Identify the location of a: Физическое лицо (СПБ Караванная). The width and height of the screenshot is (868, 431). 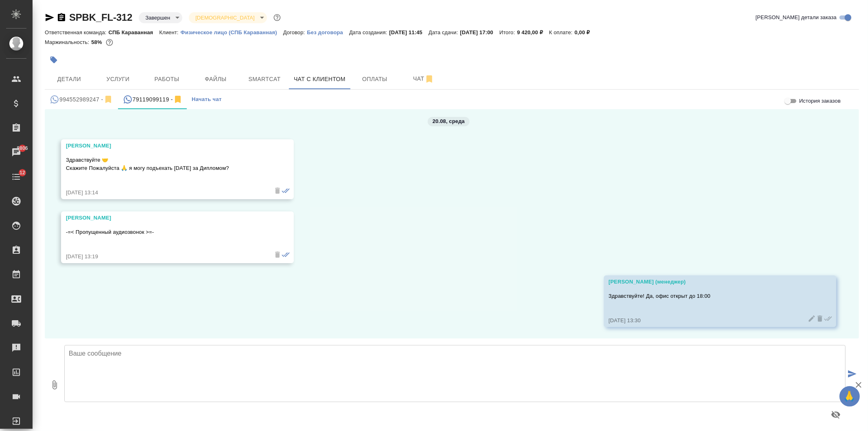
(232, 32).